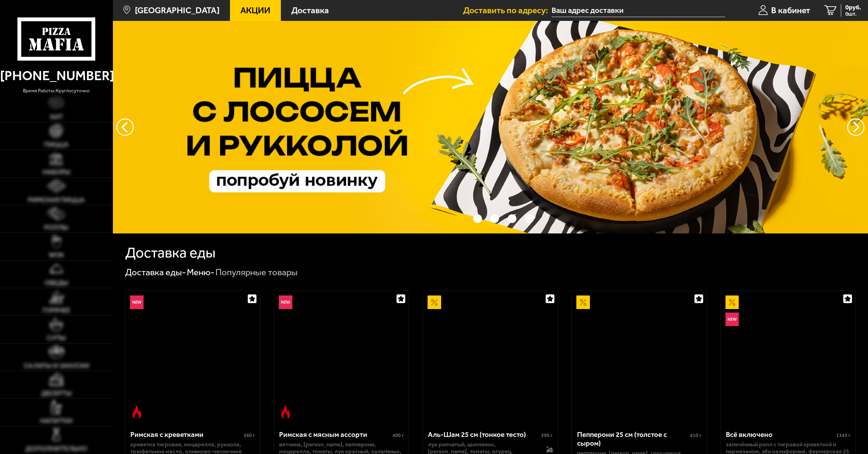  I want to click on span: Доставить по адресу:, so click(507, 11).